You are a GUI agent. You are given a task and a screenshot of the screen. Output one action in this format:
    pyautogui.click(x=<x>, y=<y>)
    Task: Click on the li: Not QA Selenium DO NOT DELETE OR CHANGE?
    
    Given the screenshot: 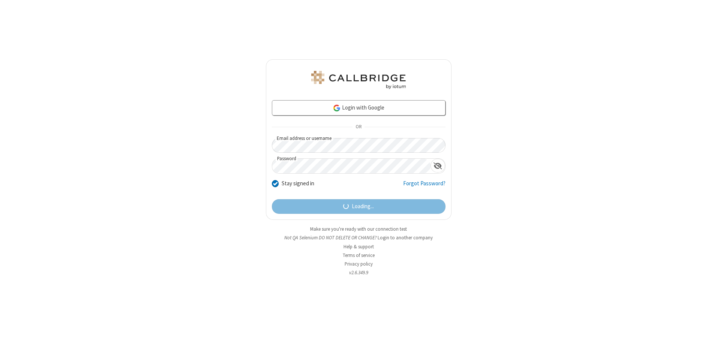 What is the action you would take?
    pyautogui.click(x=359, y=238)
    